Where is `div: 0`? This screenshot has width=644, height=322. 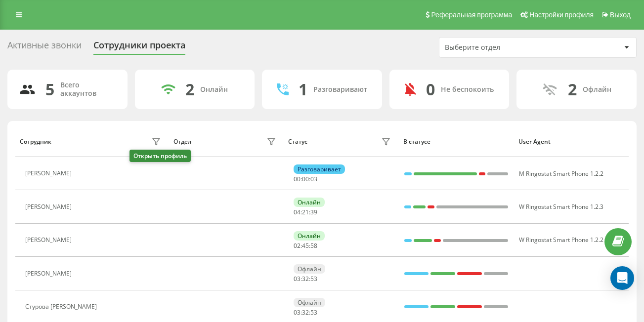
div: 0 is located at coordinates (431, 90).